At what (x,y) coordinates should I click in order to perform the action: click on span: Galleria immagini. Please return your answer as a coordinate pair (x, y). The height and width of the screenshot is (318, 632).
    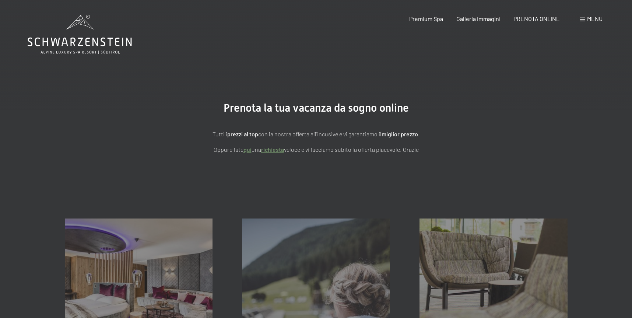
    Looking at the image, I should click on (478, 18).